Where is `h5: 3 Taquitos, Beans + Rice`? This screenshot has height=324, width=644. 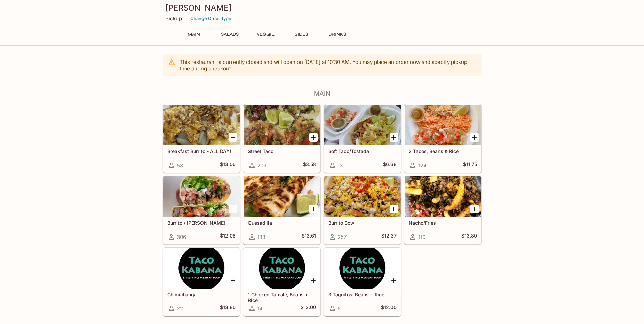 h5: 3 Taquitos, Beans + Rice is located at coordinates (362, 294).